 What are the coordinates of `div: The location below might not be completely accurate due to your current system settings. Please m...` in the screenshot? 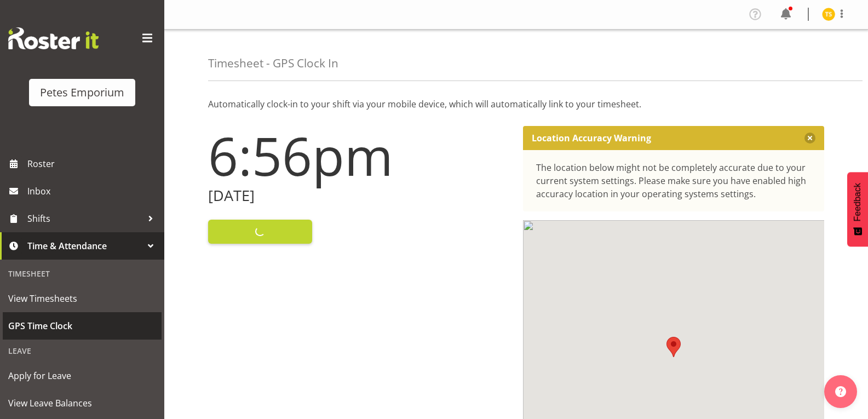 It's located at (673, 181).